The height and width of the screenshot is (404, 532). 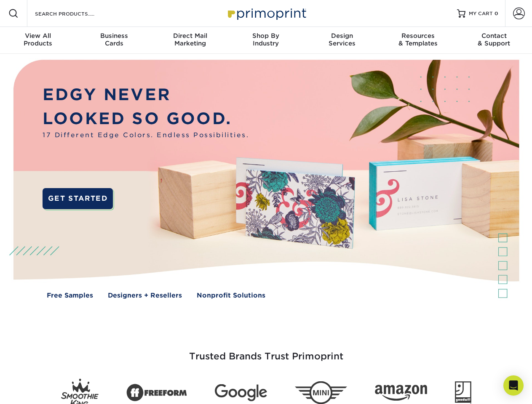 I want to click on span: MY CART, so click(x=481, y=14).